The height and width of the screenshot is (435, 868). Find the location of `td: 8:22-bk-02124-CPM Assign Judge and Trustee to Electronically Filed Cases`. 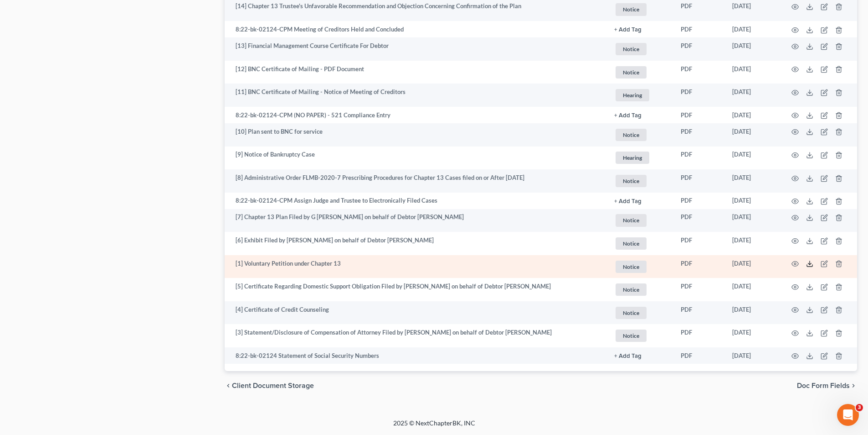

td: 8:22-bk-02124-CPM Assign Judge and Trustee to Electronically Filed Cases is located at coordinates (416, 201).